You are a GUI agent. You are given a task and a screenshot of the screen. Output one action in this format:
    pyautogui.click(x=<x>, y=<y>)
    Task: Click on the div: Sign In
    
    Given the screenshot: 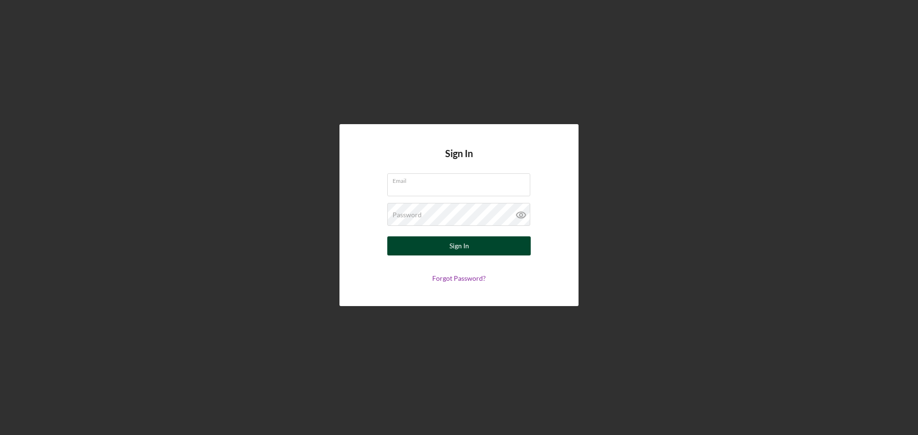 What is the action you would take?
    pyautogui.click(x=459, y=246)
    